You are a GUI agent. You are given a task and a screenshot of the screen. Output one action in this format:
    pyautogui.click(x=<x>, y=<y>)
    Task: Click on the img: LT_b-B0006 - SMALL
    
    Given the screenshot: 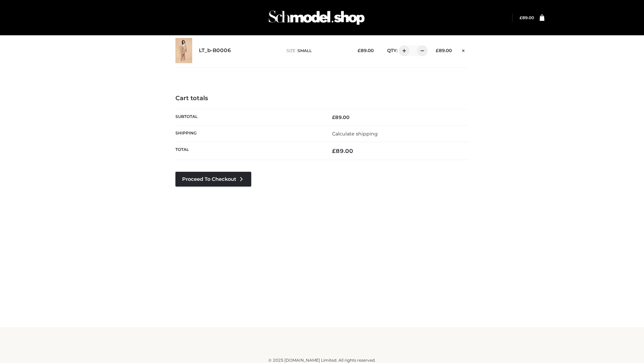 What is the action you would take?
    pyautogui.click(x=184, y=50)
    